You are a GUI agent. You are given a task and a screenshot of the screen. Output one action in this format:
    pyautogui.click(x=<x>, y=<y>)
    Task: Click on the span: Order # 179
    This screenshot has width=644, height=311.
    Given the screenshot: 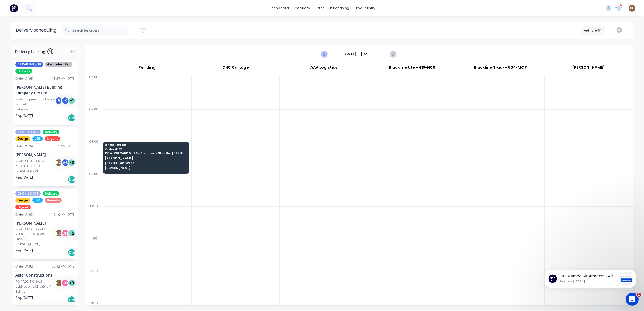 What is the action you would take?
    pyautogui.click(x=146, y=149)
    